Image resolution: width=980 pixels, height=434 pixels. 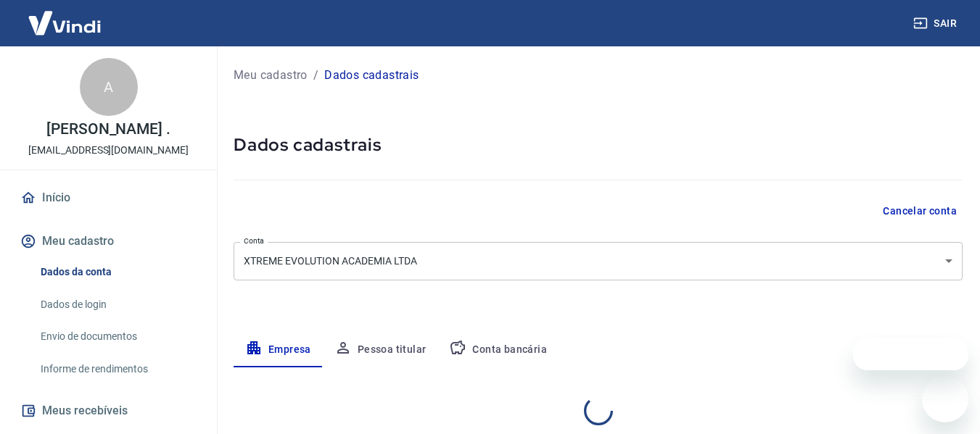 What do you see at coordinates (598, 145) in the screenshot?
I see `h5: Dados cadastrais` at bounding box center [598, 145].